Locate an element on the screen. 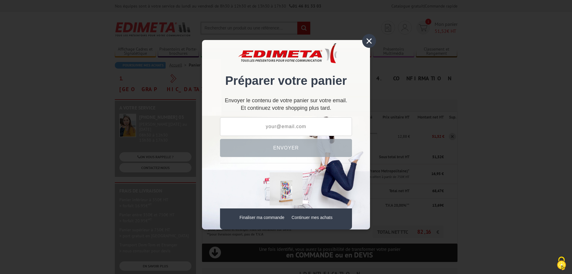 The image size is (572, 274). img: Cookies (fenêtre modale) is located at coordinates (562, 264).